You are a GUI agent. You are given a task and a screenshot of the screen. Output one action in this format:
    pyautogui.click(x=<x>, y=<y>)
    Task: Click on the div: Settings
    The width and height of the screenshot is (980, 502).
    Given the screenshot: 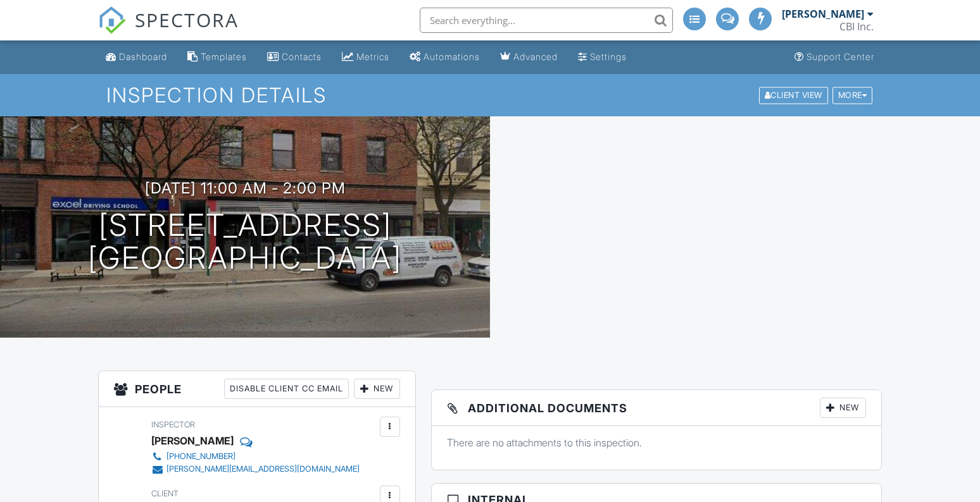 What is the action you would take?
    pyautogui.click(x=608, y=56)
    